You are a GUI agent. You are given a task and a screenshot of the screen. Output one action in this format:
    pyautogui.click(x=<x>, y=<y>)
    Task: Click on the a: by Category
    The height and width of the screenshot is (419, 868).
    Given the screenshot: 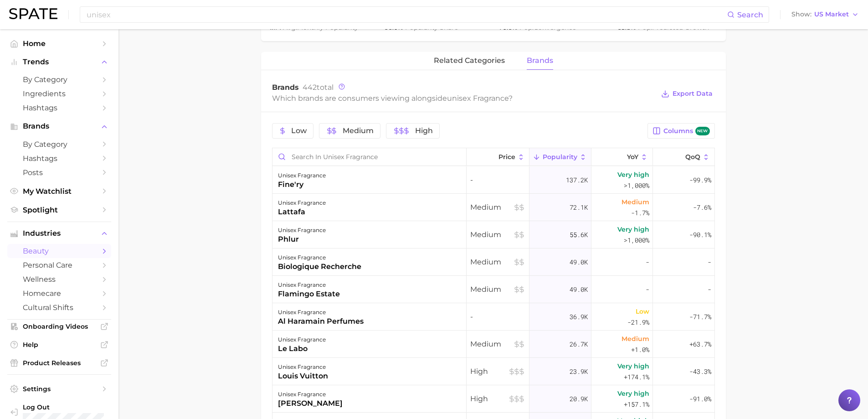 What is the action you would take?
    pyautogui.click(x=59, y=144)
    